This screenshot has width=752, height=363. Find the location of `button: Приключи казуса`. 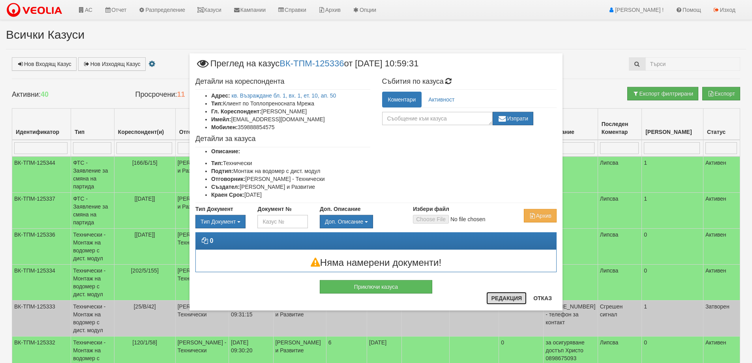

button: Приключи казуса is located at coordinates (376, 287).